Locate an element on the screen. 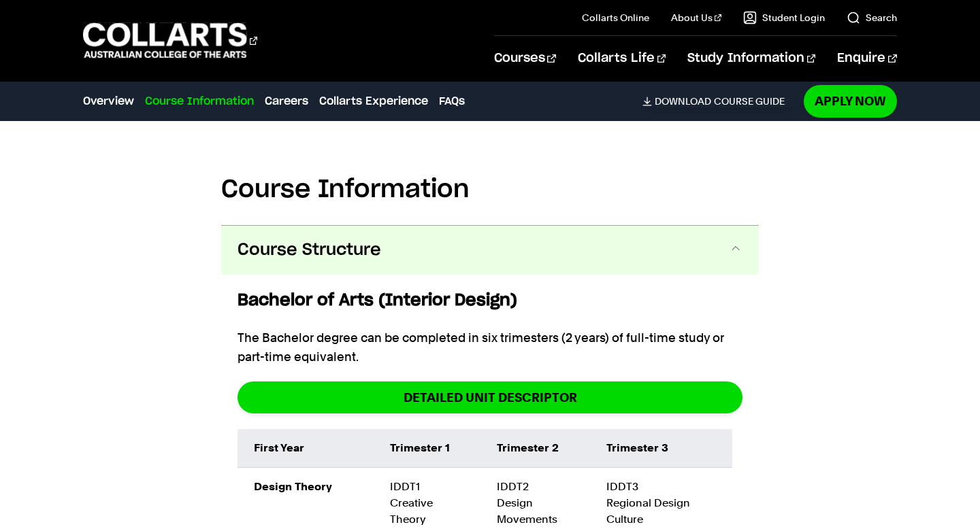 The width and height of the screenshot is (980, 529). button: Course Structure is located at coordinates (490, 250).